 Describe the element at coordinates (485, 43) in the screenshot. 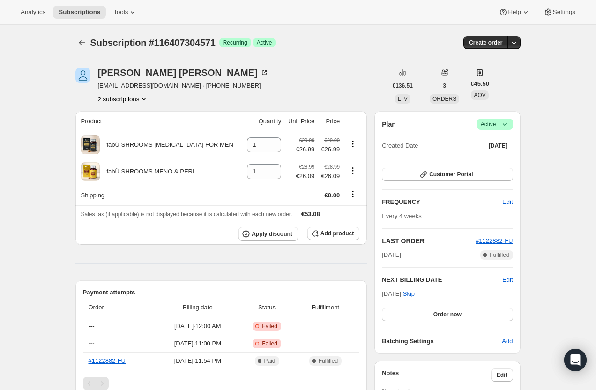

I see `span: Create order` at that location.